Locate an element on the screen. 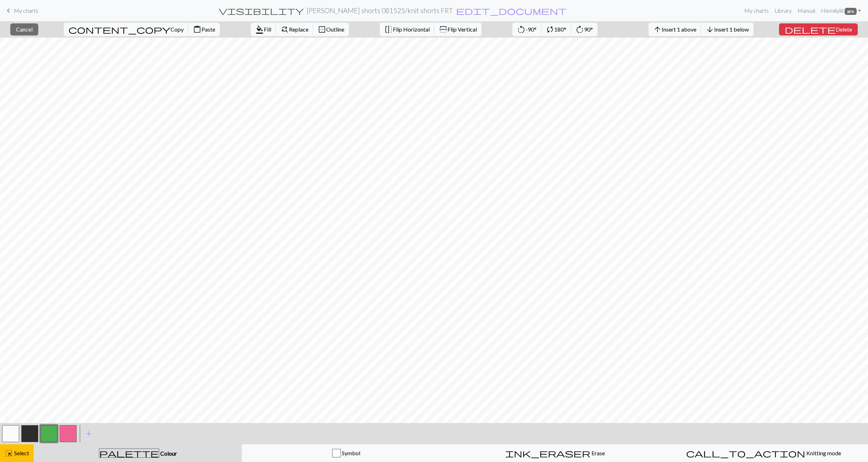 The image size is (868, 462). button: Copy is located at coordinates (126, 29).